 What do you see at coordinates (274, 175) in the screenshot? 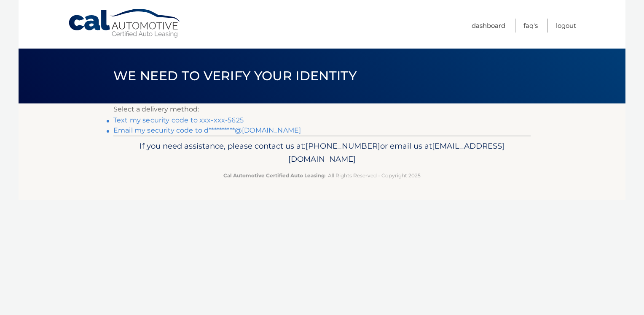
I see `strong: Cal Automotive Certified Auto Leasing` at bounding box center [274, 175].